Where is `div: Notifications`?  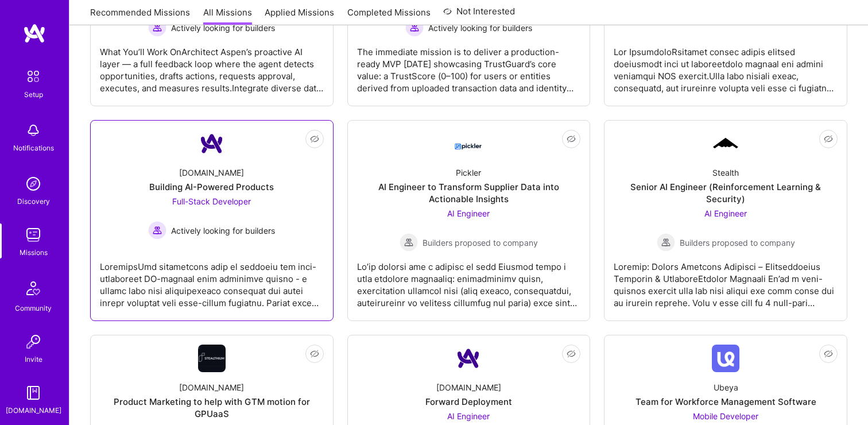
div: Notifications is located at coordinates (33, 147).